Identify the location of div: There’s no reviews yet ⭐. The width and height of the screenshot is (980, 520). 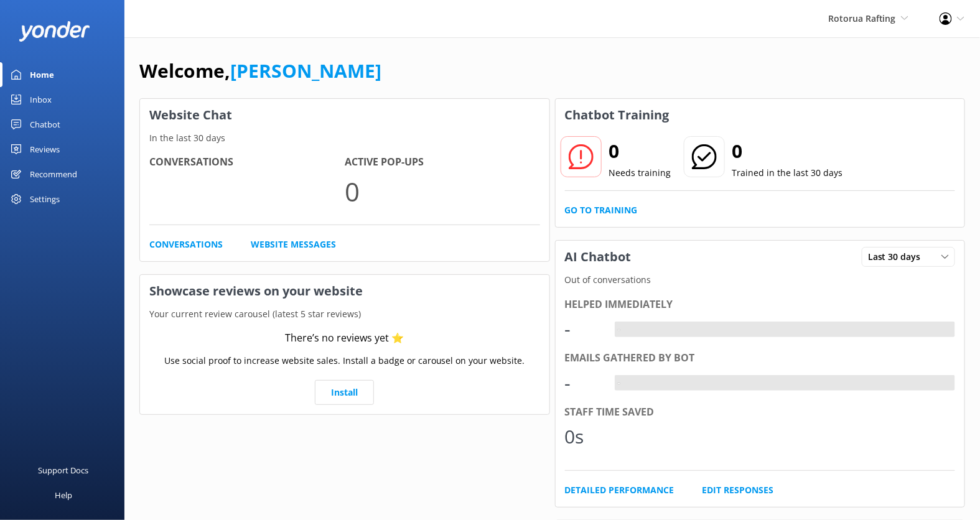
(344, 338).